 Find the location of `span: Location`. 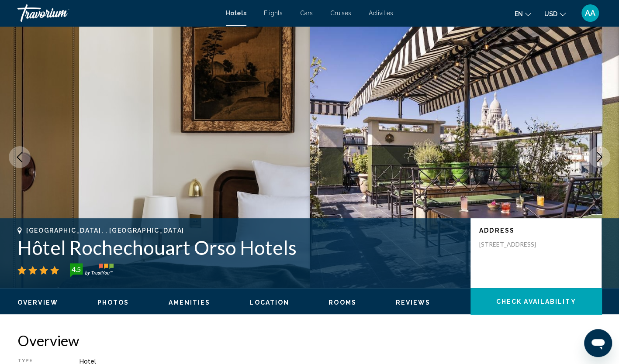

span: Location is located at coordinates (269, 303).